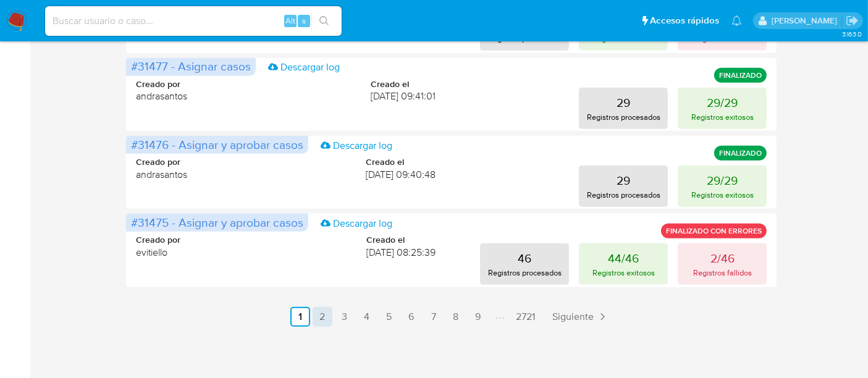  What do you see at coordinates (852, 34) in the screenshot?
I see `span: 3.163.0` at bounding box center [852, 34].